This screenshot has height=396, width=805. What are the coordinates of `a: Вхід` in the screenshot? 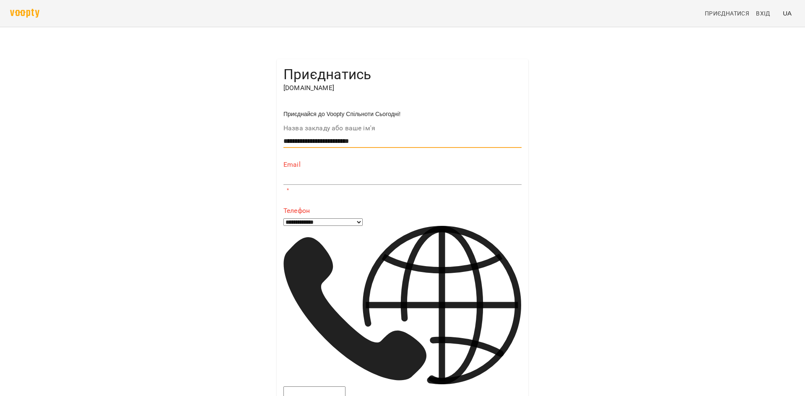 It's located at (766, 13).